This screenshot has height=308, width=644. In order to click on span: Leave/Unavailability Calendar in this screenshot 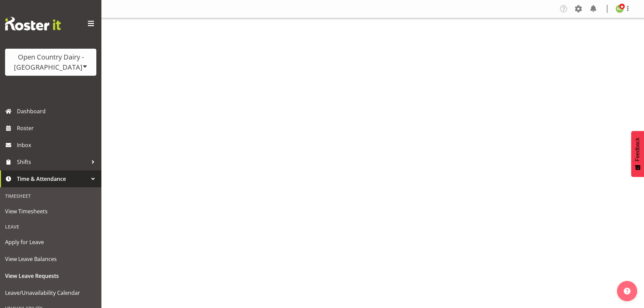, I will do `click(50, 293)`.